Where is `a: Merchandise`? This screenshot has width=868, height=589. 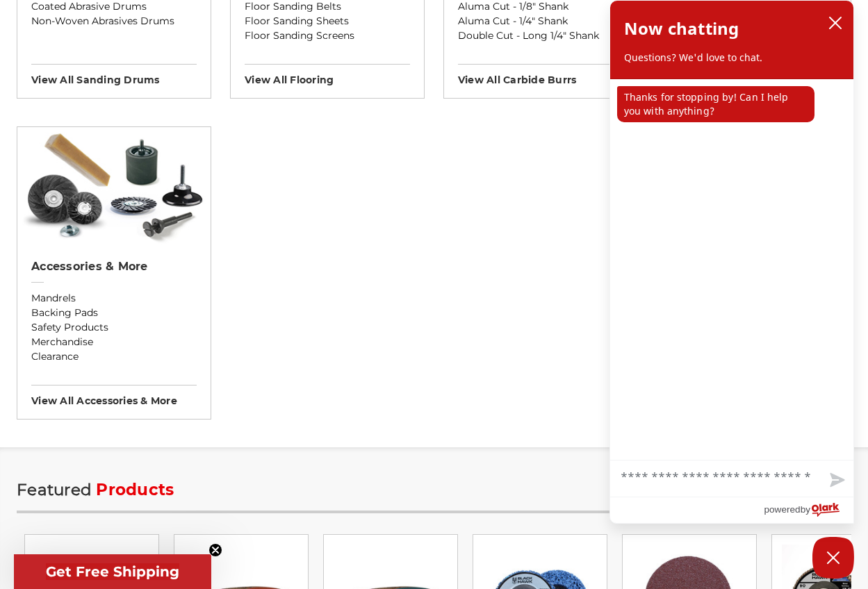 a: Merchandise is located at coordinates (114, 341).